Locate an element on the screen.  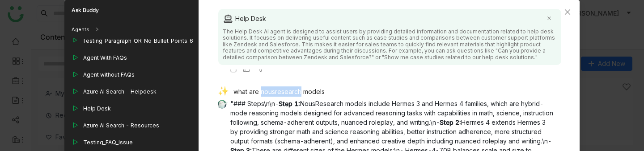
div: Agent without FAQs is located at coordinates (109, 75).